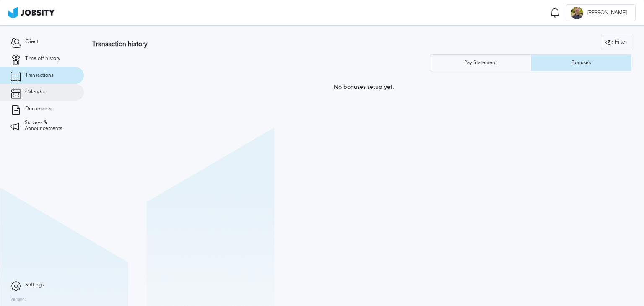 The image size is (644, 306). Describe the element at coordinates (480, 63) in the screenshot. I see `button: Pay Statement` at that location.